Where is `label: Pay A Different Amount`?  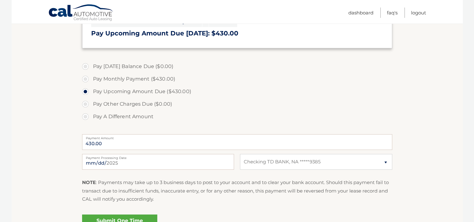
label: Pay A Different Amount is located at coordinates (237, 117).